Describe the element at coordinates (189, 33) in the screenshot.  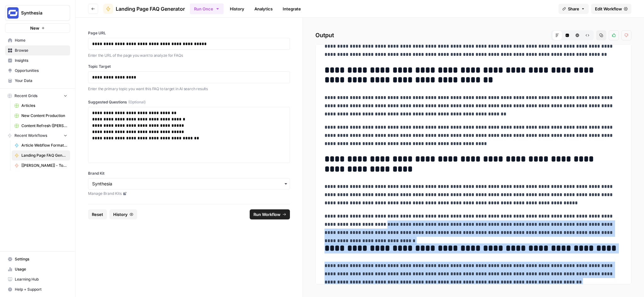
I see `label: Page URL` at that location.